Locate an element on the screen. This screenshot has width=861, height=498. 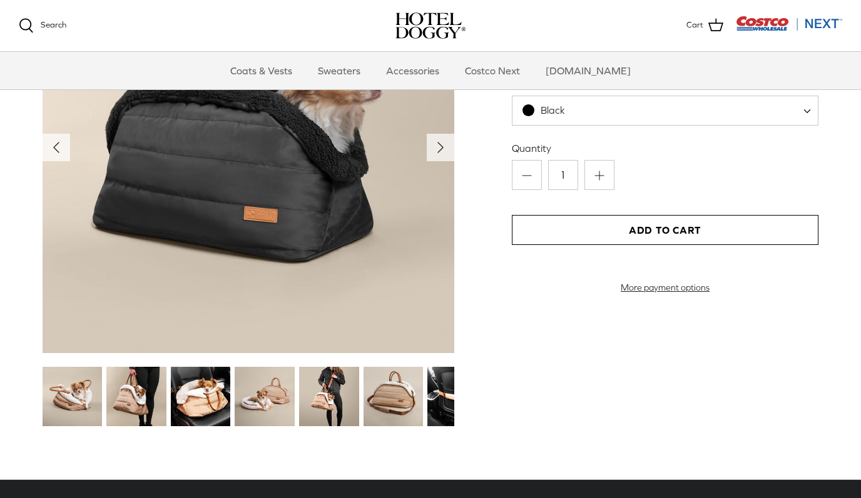
button: Next is located at coordinates (440, 148).